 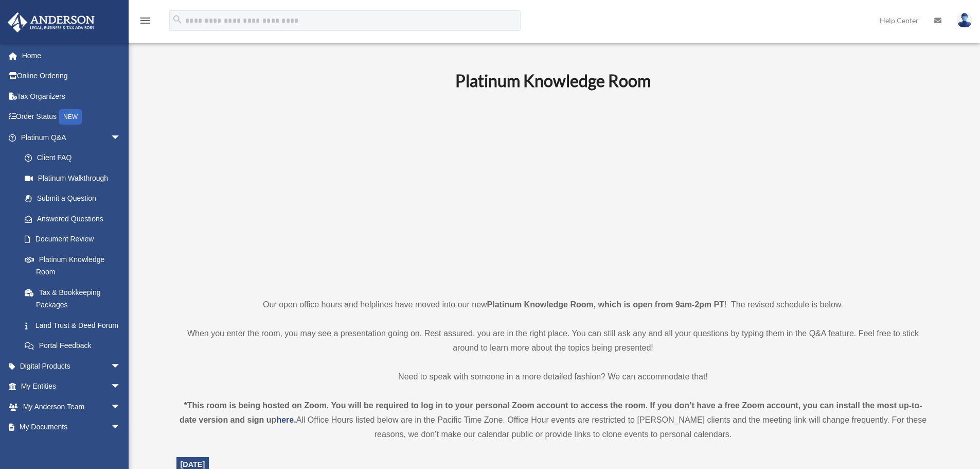 What do you see at coordinates (71, 55) in the screenshot?
I see `a: Home` at bounding box center [71, 55].